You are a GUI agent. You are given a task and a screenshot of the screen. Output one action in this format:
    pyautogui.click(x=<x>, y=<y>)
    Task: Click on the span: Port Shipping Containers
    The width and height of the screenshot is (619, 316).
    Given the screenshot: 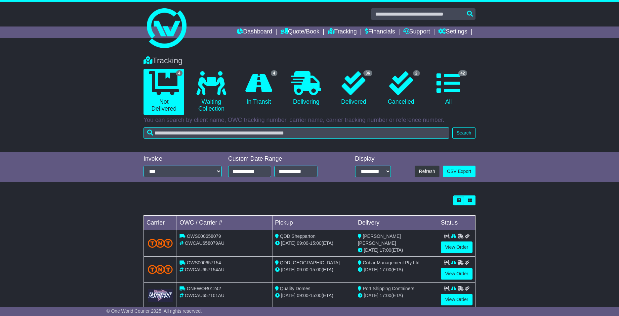 What is the action you would take?
    pyautogui.click(x=389, y=288)
    